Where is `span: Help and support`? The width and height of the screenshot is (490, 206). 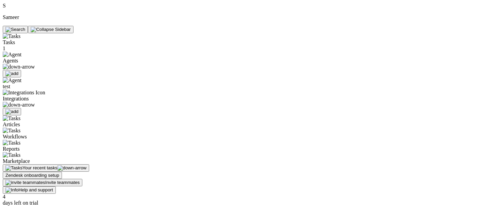 span: Help and support is located at coordinates (36, 190).